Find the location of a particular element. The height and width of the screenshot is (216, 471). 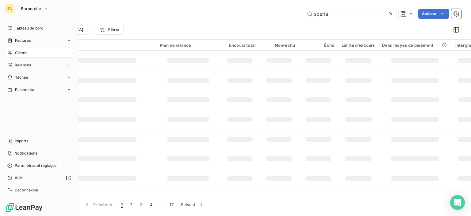

span: Paiements is located at coordinates (24, 90).